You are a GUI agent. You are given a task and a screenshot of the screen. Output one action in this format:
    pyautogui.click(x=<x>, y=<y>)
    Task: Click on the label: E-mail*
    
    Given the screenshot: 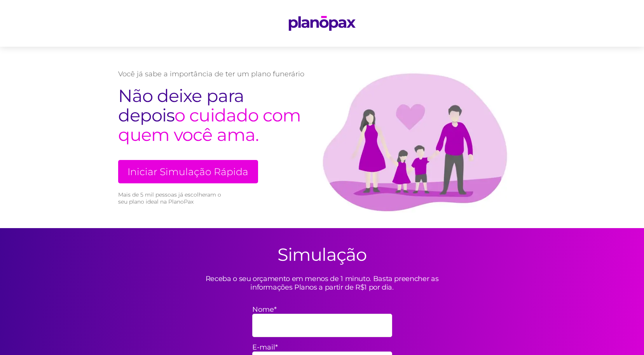 What is the action you would take?
    pyautogui.click(x=322, y=347)
    